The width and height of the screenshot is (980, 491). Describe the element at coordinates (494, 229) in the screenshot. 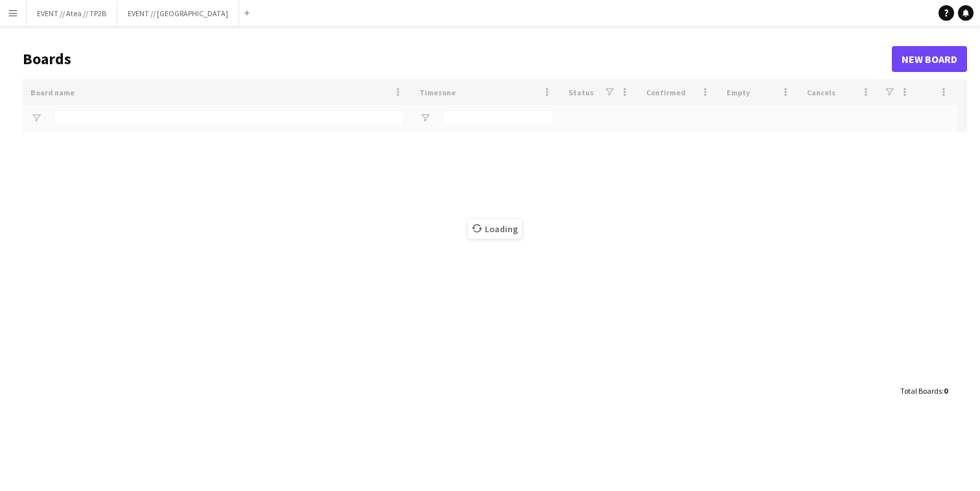

I see `span: Loading` at that location.